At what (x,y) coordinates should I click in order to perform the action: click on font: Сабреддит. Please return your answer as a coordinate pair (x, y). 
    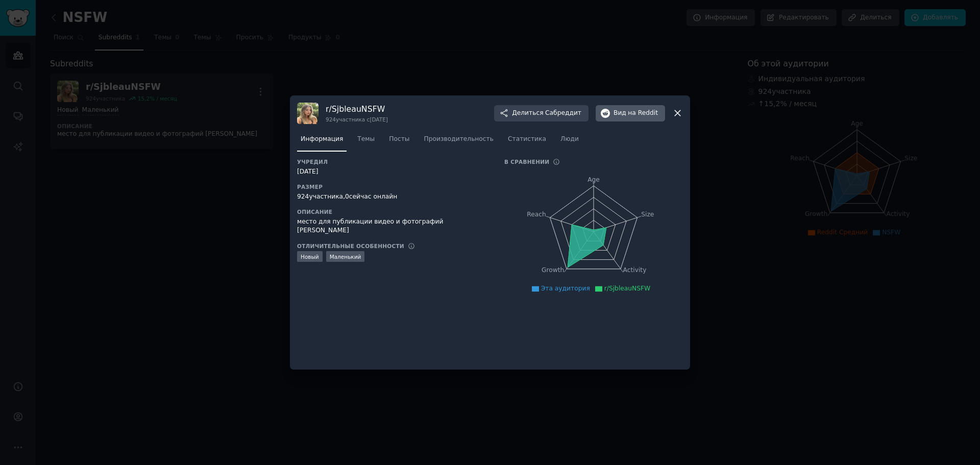
    Looking at the image, I should click on (563, 113).